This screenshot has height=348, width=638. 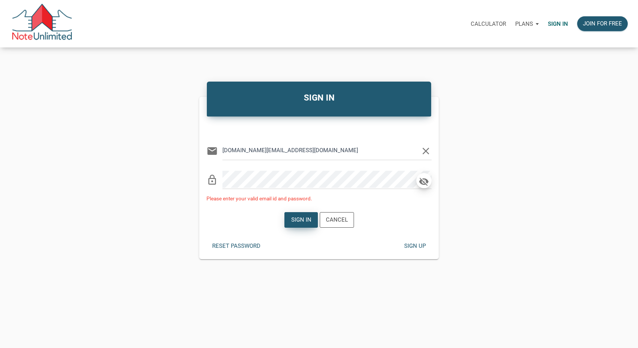 What do you see at coordinates (301, 220) in the screenshot?
I see `button: Sign in` at bounding box center [301, 220].